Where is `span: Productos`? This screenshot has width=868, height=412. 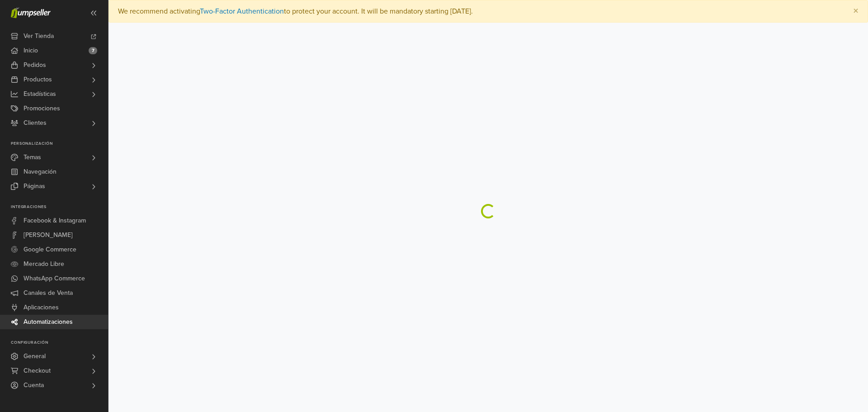 span: Productos is located at coordinates (37, 80).